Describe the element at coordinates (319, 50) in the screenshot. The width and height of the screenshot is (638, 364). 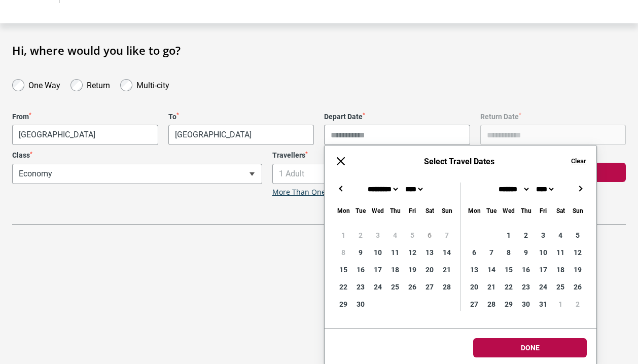
I see `h1: Hi, where would you like to go?` at that location.